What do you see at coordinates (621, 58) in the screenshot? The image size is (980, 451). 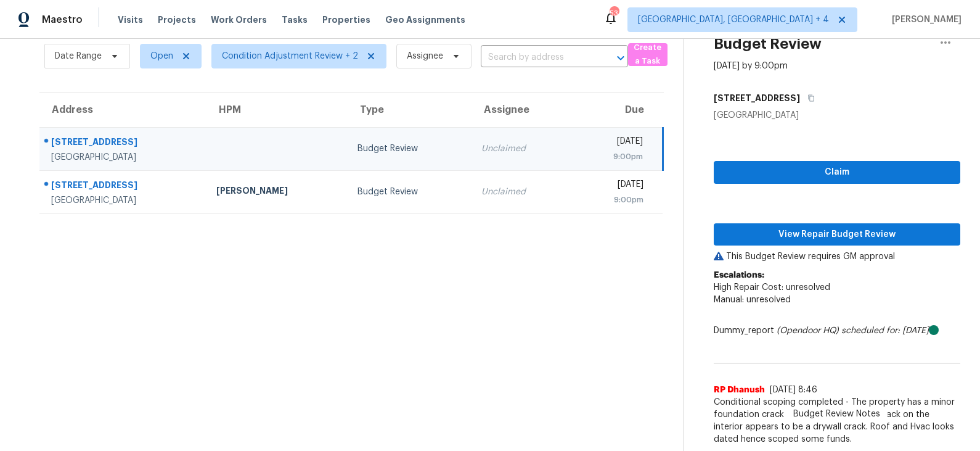 I see `button: Open` at bounding box center [621, 58].